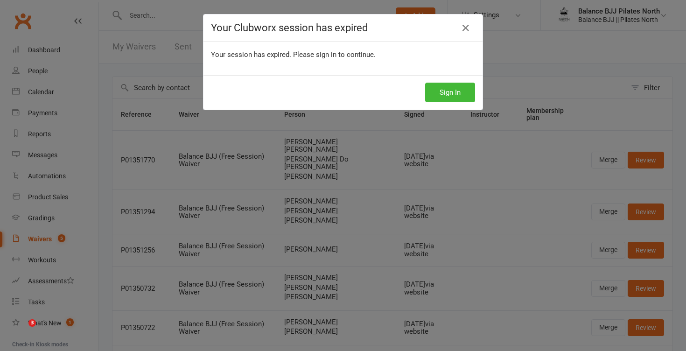  What do you see at coordinates (293, 55) in the screenshot?
I see `span: Your session has expired. Please sign in to continue.` at bounding box center [293, 55].